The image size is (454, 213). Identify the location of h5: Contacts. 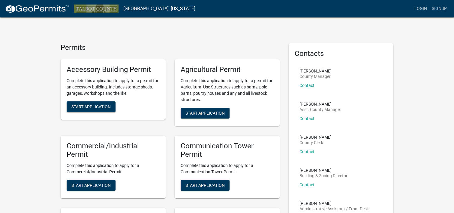
(341, 53).